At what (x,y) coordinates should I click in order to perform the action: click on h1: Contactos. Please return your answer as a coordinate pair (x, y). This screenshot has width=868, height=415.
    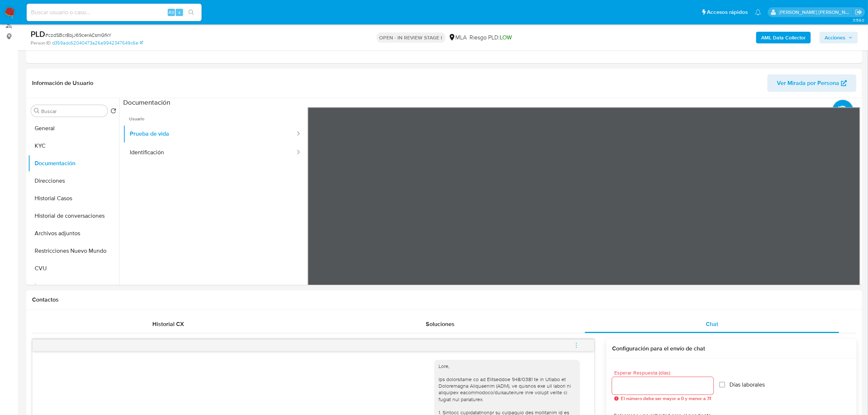
    Looking at the image, I should click on (444, 300).